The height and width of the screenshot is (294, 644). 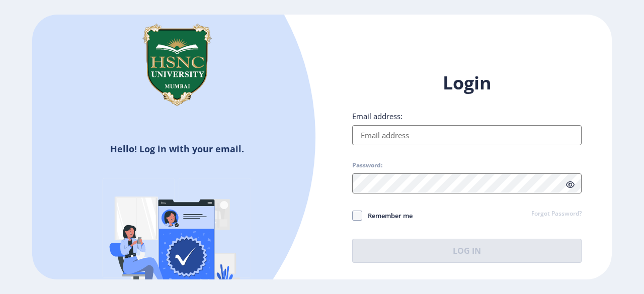 I want to click on label: Email address:, so click(x=377, y=116).